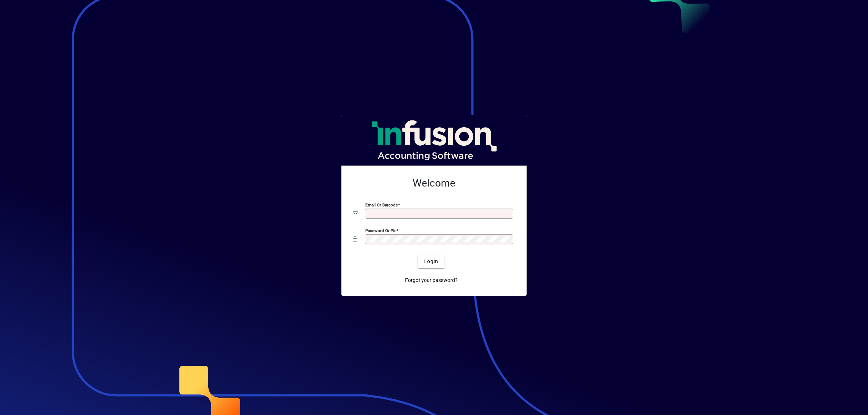 This screenshot has width=868, height=415. What do you see at coordinates (431, 262) in the screenshot?
I see `button: Login` at bounding box center [431, 262].